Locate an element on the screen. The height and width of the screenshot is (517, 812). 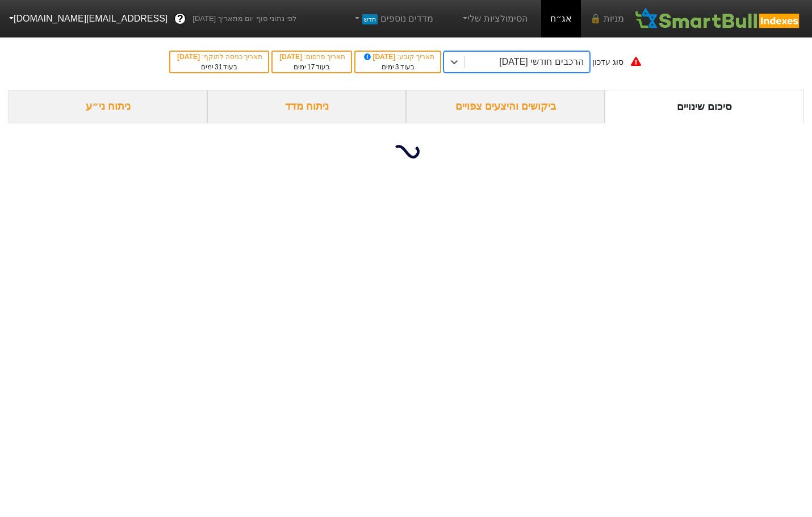
span: 17 is located at coordinates (311, 67).